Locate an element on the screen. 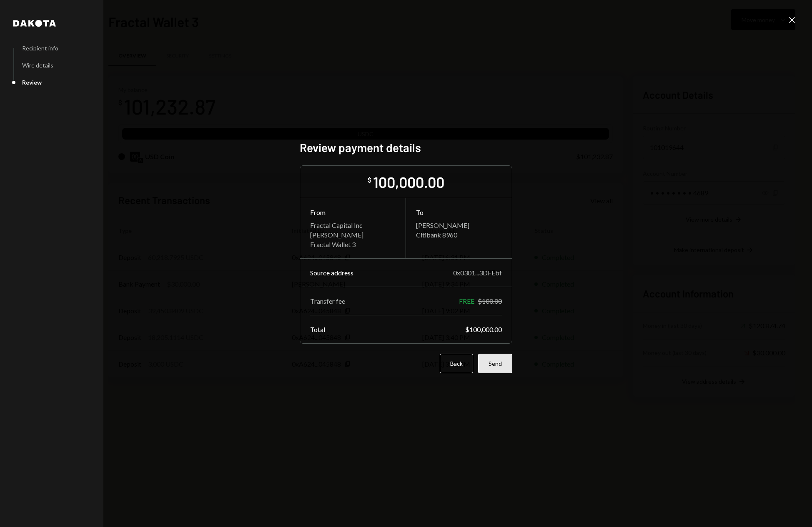 The height and width of the screenshot is (527, 812). div: $100,000.00 is located at coordinates (484, 329).